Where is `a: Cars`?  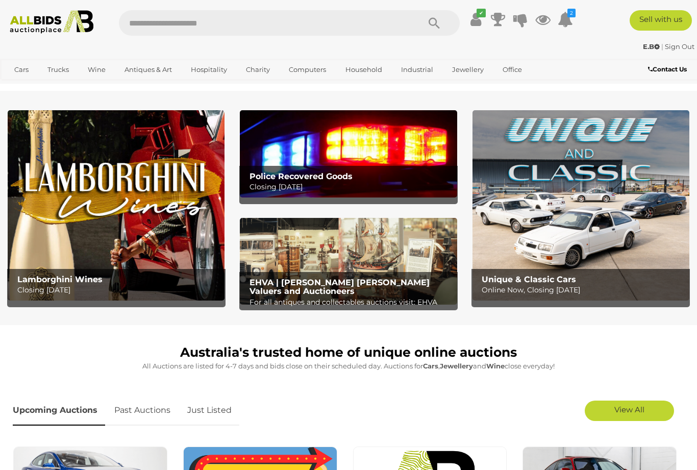 a: Cars is located at coordinates (21, 69).